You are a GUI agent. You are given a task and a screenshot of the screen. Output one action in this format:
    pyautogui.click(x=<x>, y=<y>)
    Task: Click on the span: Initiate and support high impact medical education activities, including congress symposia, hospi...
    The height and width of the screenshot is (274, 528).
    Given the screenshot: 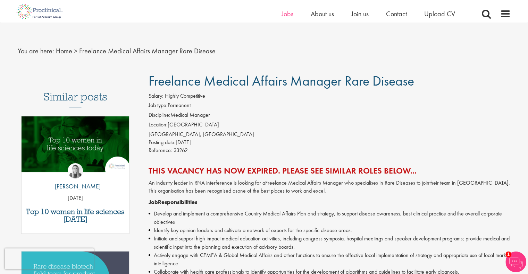 What is the action you would take?
    pyautogui.click(x=331, y=243)
    